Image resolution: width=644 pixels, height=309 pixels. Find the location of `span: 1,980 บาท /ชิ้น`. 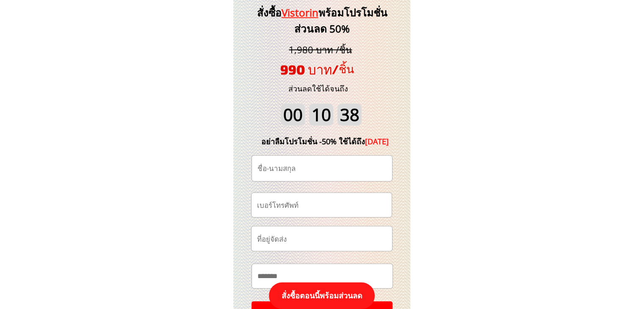

span: 1,980 บาท /ชิ้น is located at coordinates (320, 50).